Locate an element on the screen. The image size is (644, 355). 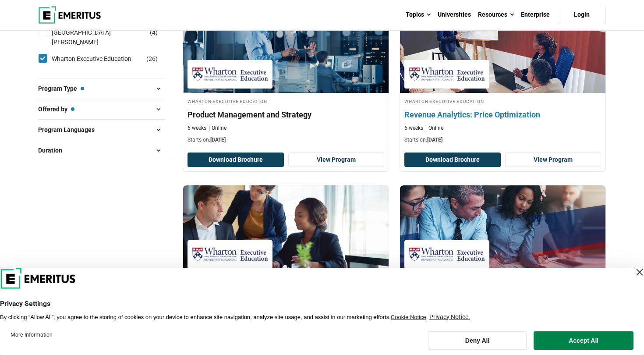
button: Program Type is located at coordinates (101, 88).